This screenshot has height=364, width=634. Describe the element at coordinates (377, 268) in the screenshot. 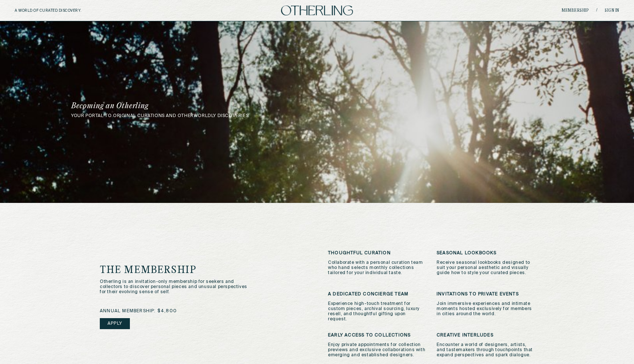

I see `p: Collaborate with a personal curation team who hand selects monthly collections tailored for your ...` at that location.